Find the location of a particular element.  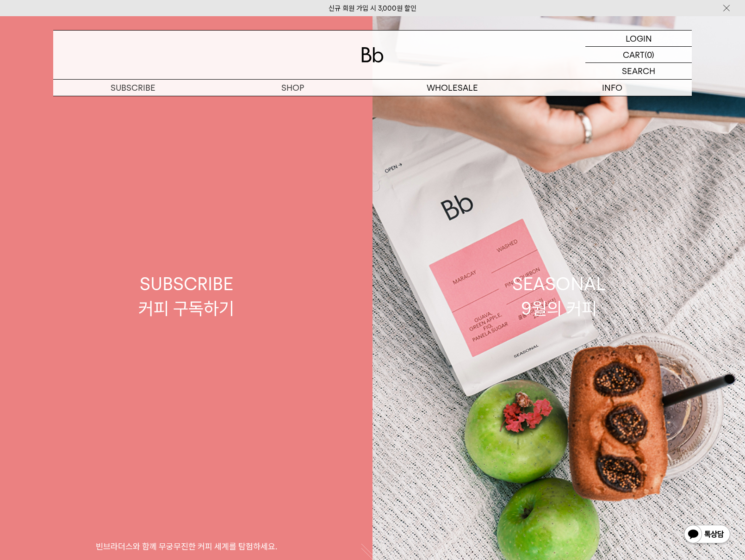

img: 카카오톡 채널 1:1 채팅 버튼 is located at coordinates (708, 535).